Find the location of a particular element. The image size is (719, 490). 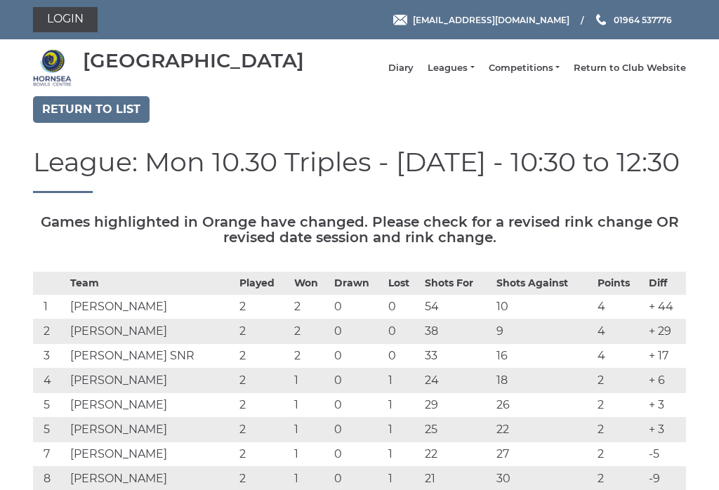

a: Diary is located at coordinates (401, 68).